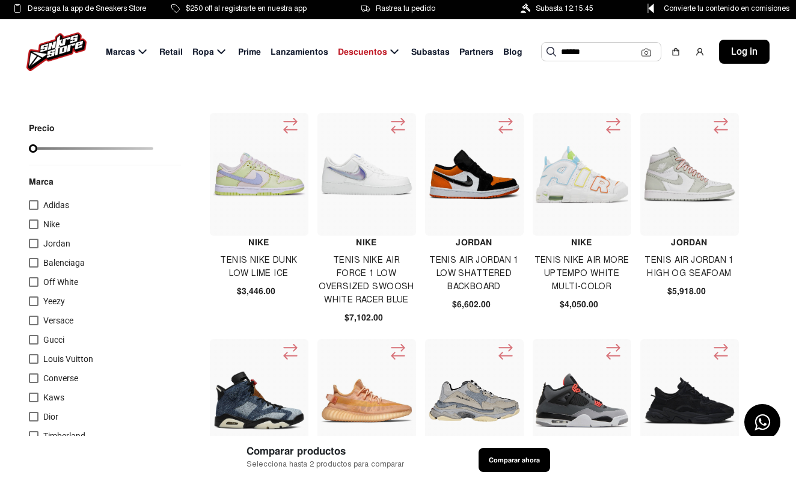  What do you see at coordinates (514, 460) in the screenshot?
I see `button: Comparar ahora` at bounding box center [514, 460].